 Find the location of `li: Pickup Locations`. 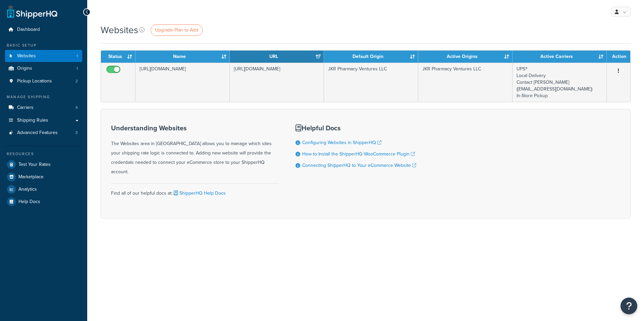

li: Pickup Locations is located at coordinates (44, 81).